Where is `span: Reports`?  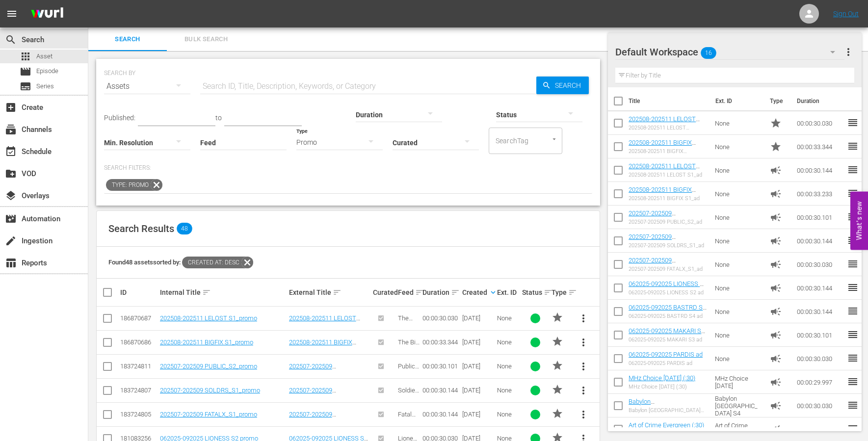 span: Reports is located at coordinates (11, 263).